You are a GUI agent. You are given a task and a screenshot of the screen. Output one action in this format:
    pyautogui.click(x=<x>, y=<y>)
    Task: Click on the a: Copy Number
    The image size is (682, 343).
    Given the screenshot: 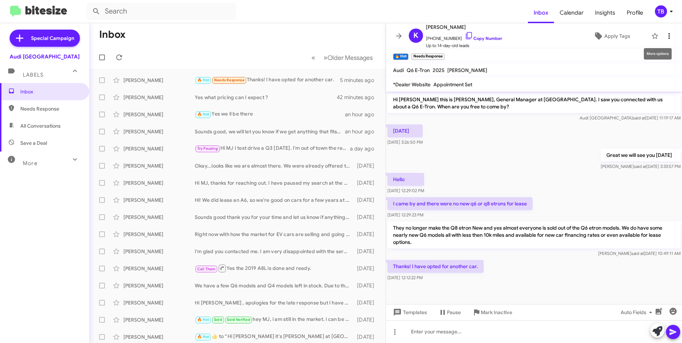 What is the action you would take?
    pyautogui.click(x=483, y=38)
    